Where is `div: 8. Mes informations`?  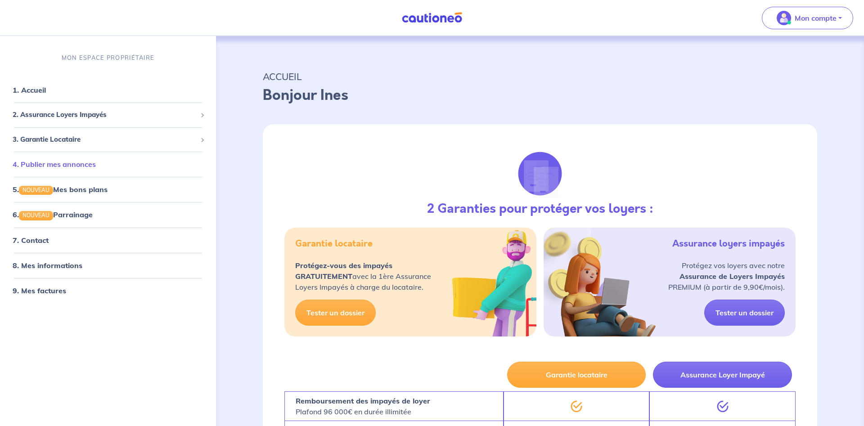 div: 8. Mes informations is located at coordinates (108, 265).